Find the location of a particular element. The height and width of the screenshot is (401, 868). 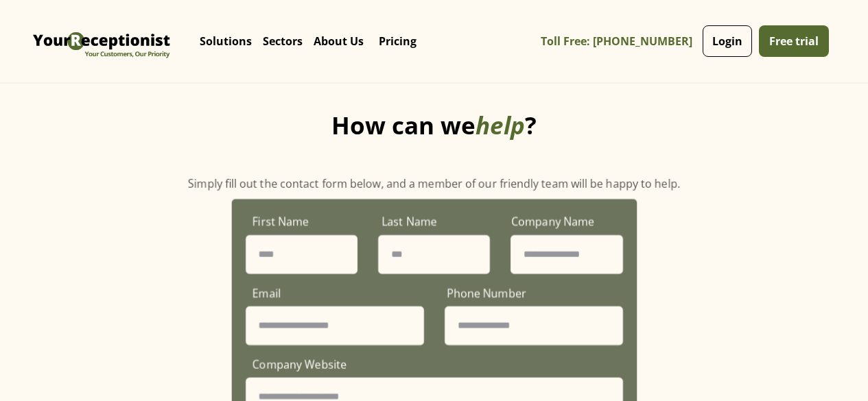

h3: How can we ? is located at coordinates (434, 126).